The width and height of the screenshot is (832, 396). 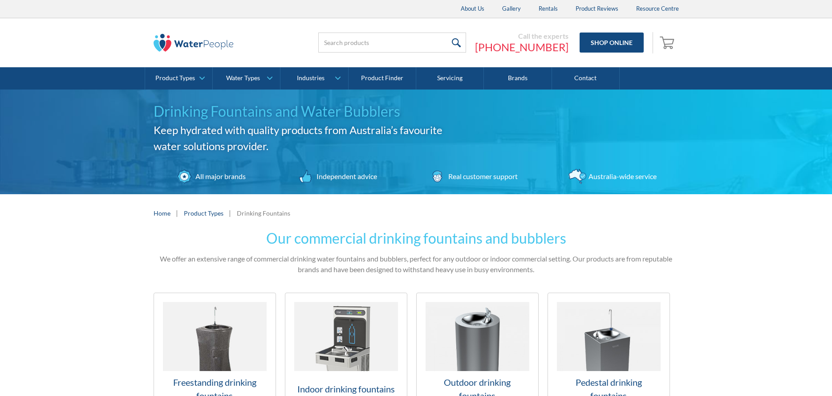 What do you see at coordinates (450, 78) in the screenshot?
I see `a: Servicing` at bounding box center [450, 78].